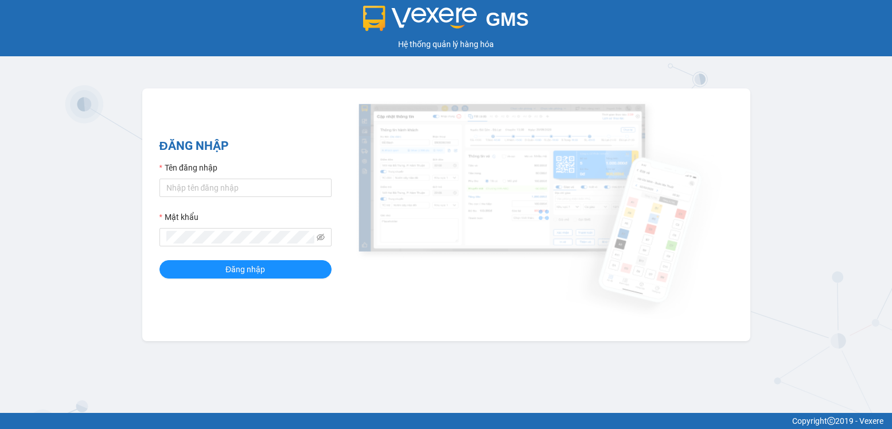  What do you see at coordinates (245, 269) in the screenshot?
I see `span: Đăng nhập` at bounding box center [245, 269].